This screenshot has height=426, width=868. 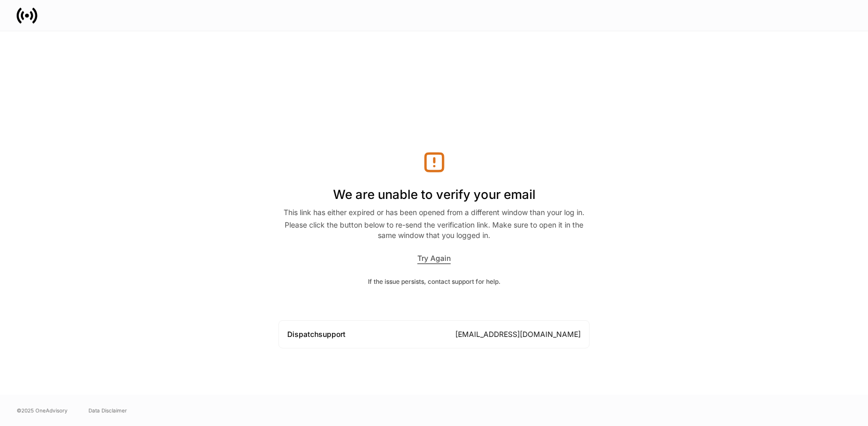 I want to click on button: Try Again, so click(x=434, y=258).